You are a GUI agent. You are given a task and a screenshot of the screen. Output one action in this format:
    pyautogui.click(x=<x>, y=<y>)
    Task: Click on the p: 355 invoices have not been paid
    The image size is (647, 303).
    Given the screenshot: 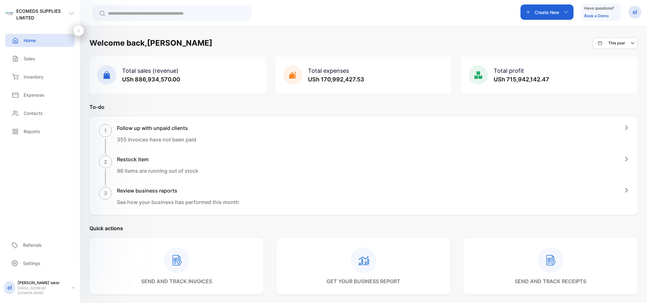 What is the action you would take?
    pyautogui.click(x=157, y=140)
    